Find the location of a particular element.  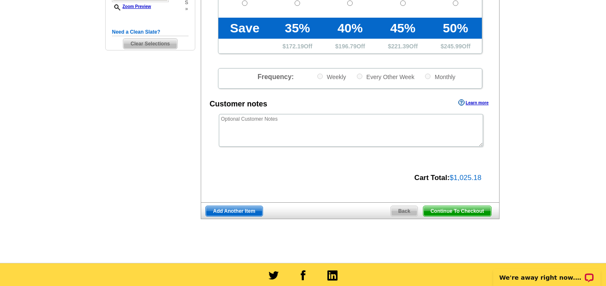

strong: Cart Total: is located at coordinates (432, 178).